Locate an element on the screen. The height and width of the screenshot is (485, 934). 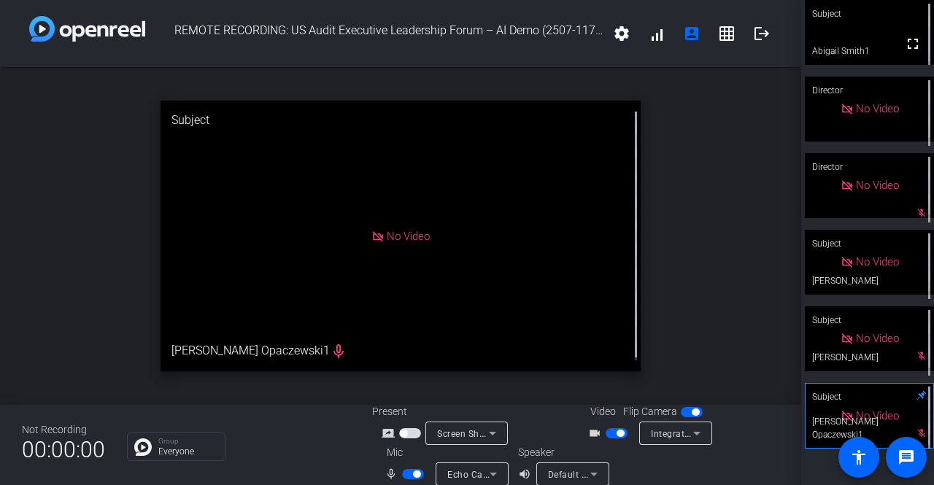
span: Screen Sharing is located at coordinates (469, 433).